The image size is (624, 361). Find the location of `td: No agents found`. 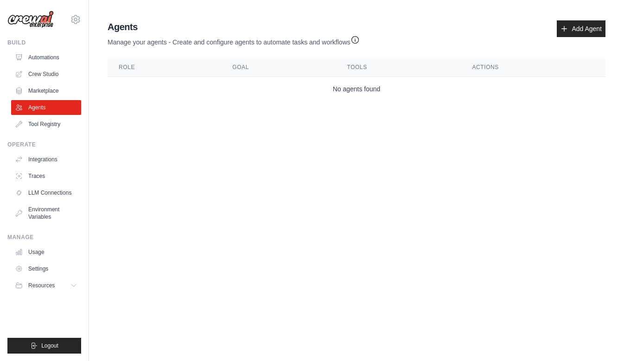

td: No agents found is located at coordinates (357, 89).